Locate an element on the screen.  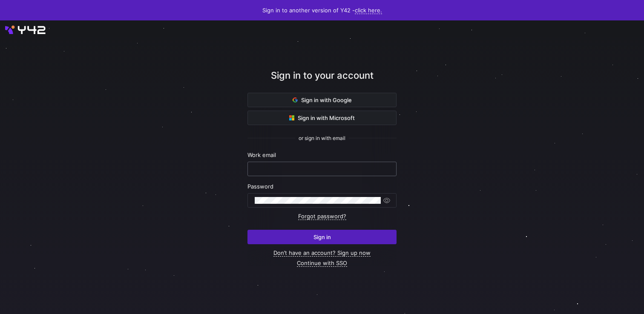
a: click here. is located at coordinates (368, 11).